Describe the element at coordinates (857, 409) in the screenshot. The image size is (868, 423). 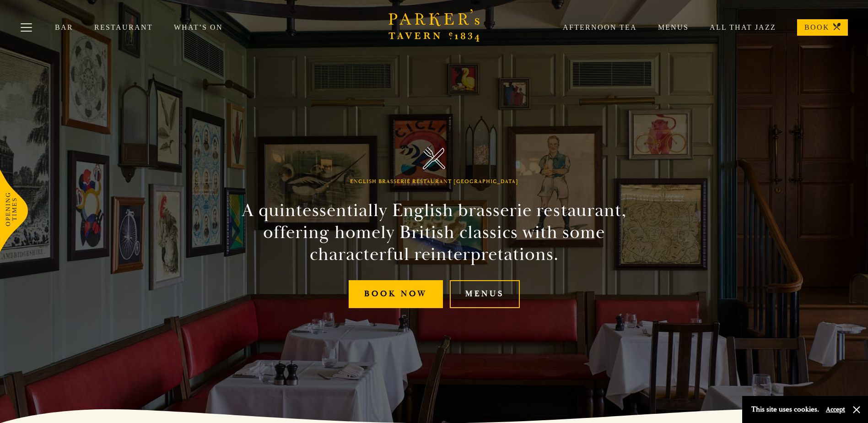
I see `button: Close and accept` at that location.